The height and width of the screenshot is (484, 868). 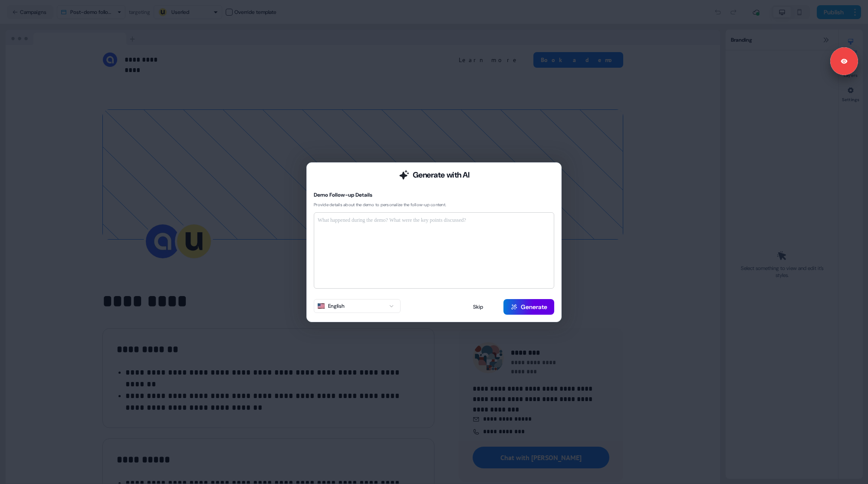 I want to click on button: Skip, so click(x=478, y=307).